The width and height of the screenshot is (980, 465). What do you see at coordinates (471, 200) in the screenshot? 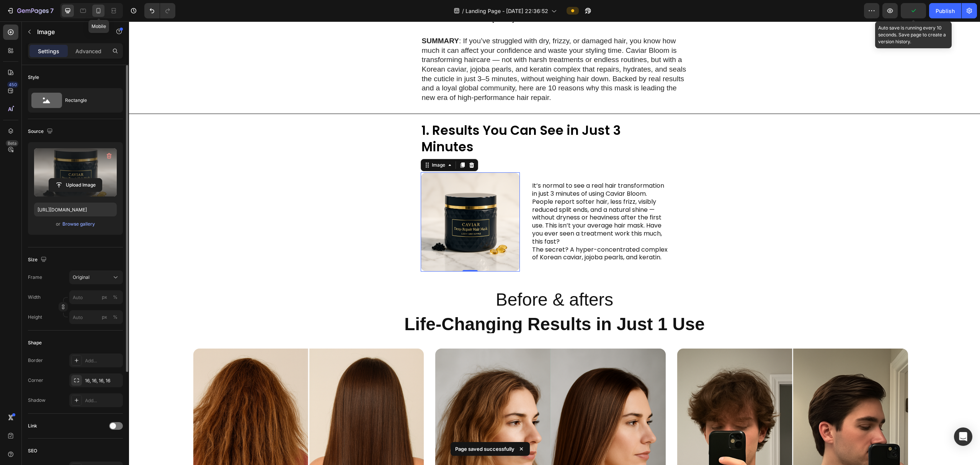
I see `p: It’s normal to see a real hair transformation in just 3 minutes of using Caviar Bloom. People rep...` at bounding box center [471, 200].